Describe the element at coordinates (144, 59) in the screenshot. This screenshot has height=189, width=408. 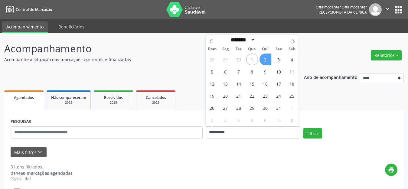
I see `p: Acompanhe a situação das marcações correntes e finalizadas` at that location.